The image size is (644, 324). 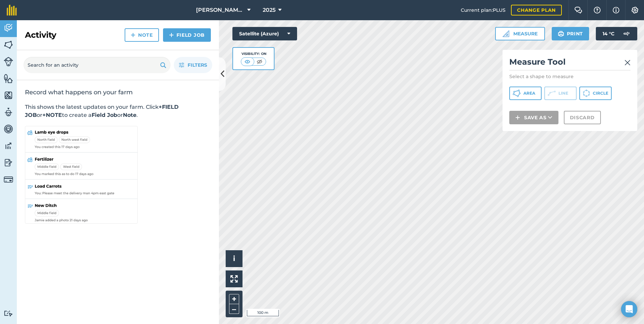 What do you see at coordinates (635, 10) in the screenshot?
I see `img: A cog icon` at bounding box center [635, 10].